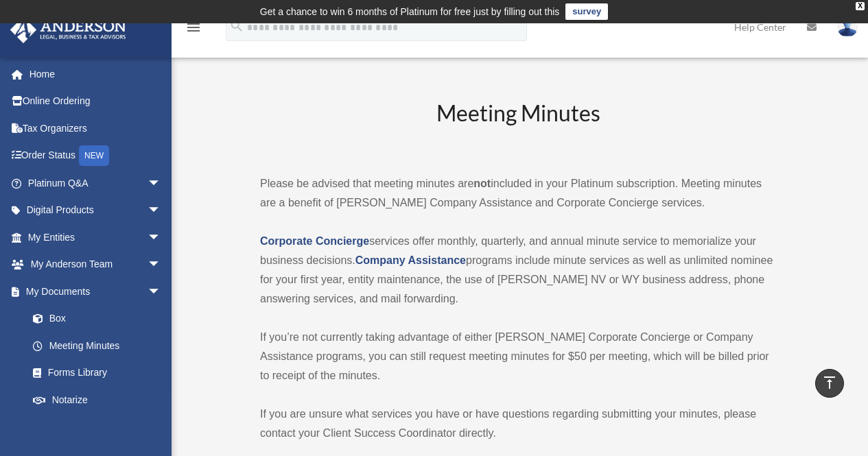  What do you see at coordinates (860, 6) in the screenshot?
I see `div: close` at bounding box center [860, 6].